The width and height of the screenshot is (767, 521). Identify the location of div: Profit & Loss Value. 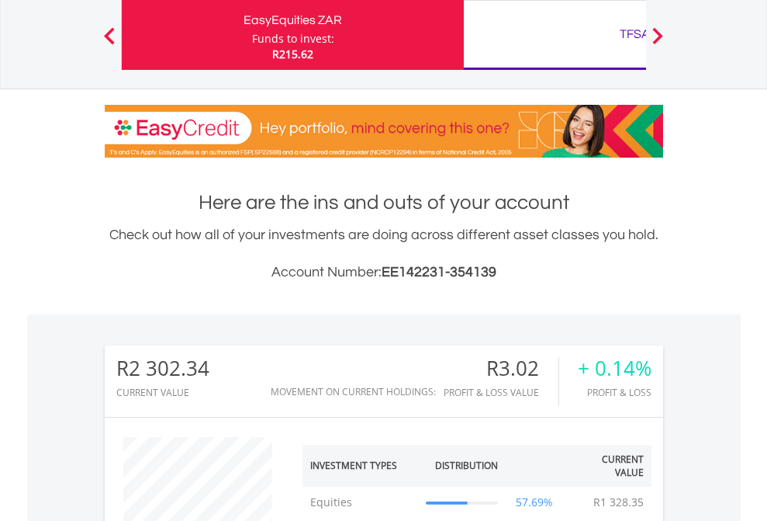
(501, 392).